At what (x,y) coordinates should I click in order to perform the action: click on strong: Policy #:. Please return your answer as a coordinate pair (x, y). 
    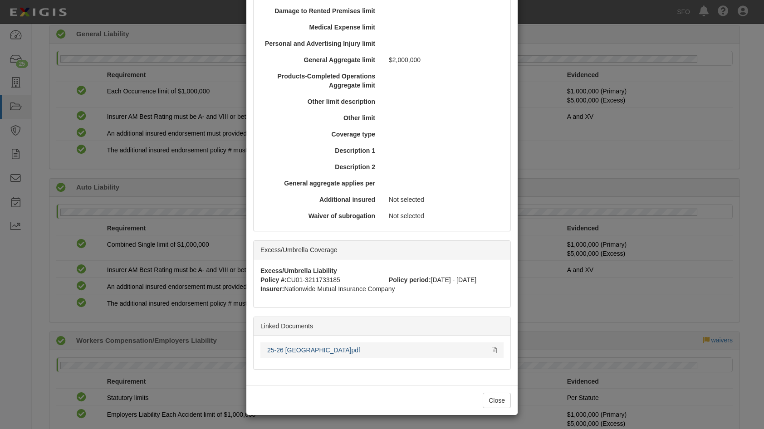
    Looking at the image, I should click on (274, 280).